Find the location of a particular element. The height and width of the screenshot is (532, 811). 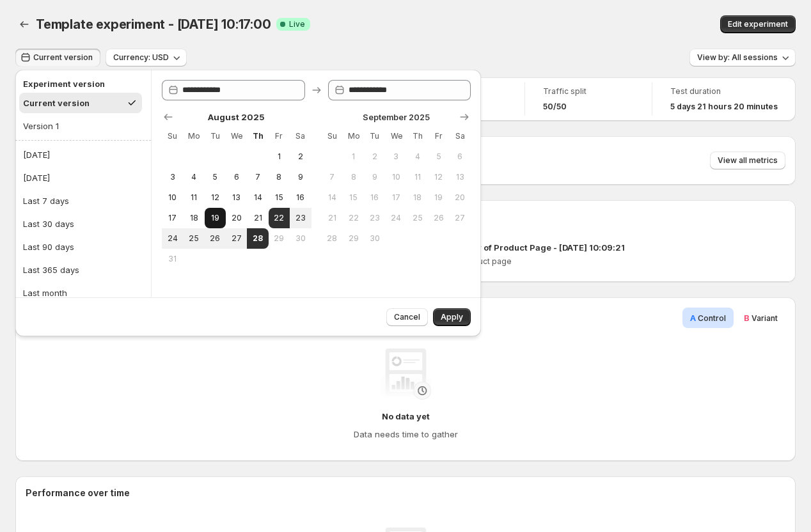

button: Friday August 1 2025 is located at coordinates (279, 156).